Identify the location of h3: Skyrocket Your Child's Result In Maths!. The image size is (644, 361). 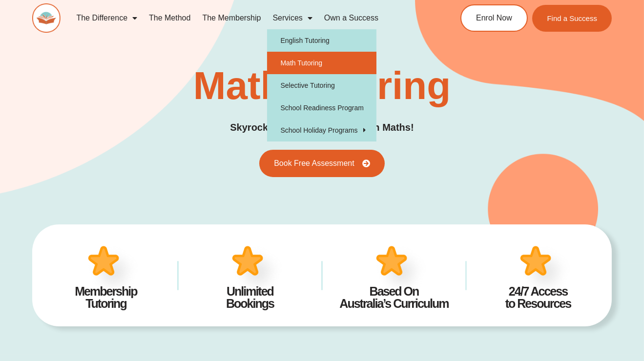
(322, 127).